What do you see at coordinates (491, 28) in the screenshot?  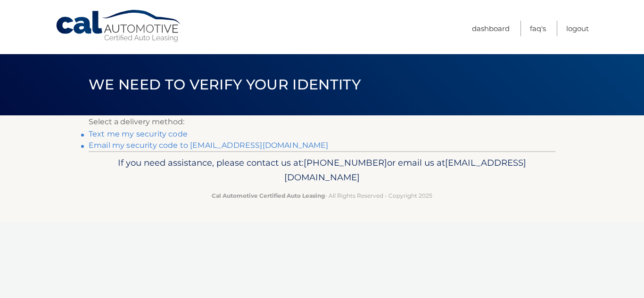 I see `a: Dashboard` at bounding box center [491, 28].